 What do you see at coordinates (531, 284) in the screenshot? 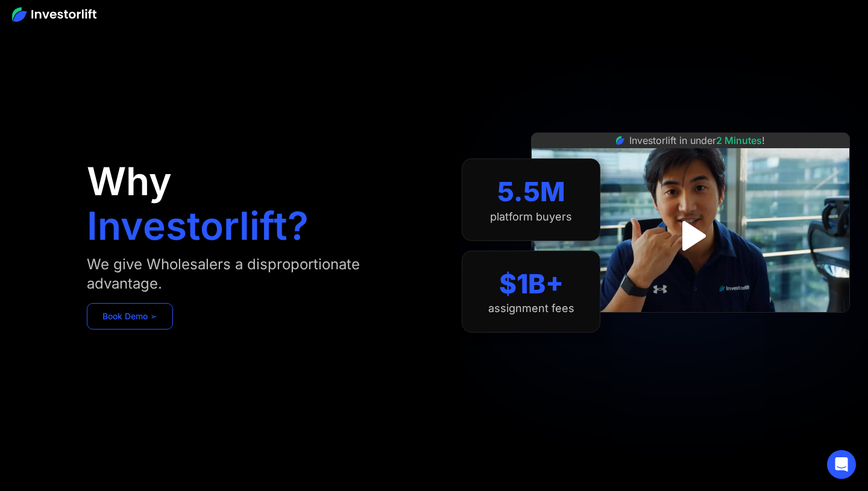
I see `div: $1B+` at bounding box center [531, 284].